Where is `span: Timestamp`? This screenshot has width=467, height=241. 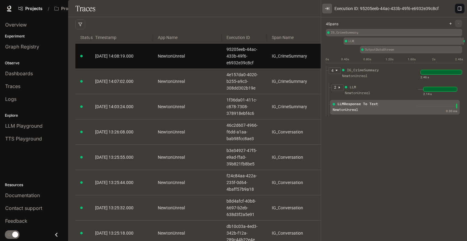
span: Timestamp is located at coordinates (121, 37).